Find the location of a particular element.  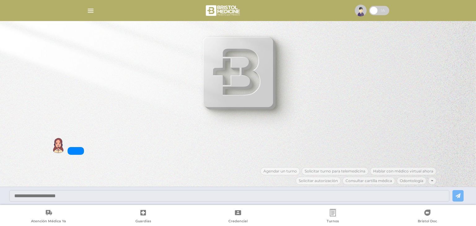

img: Cober_menu-lines-white.svg is located at coordinates (91, 11).